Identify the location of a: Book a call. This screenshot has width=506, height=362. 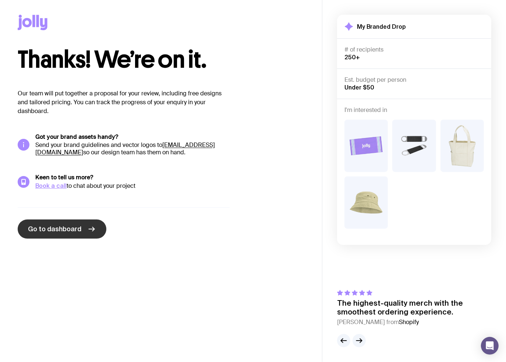
(51, 186).